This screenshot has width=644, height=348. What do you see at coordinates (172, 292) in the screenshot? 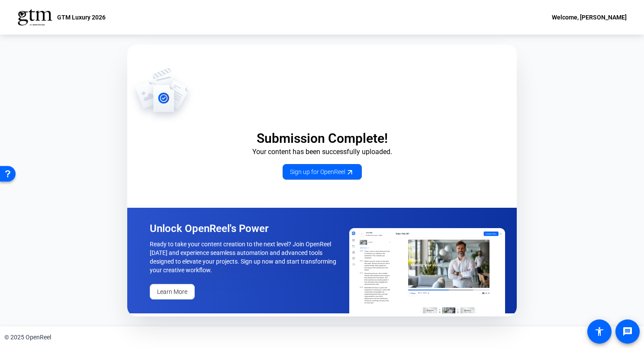
I see `a: Learn More` at bounding box center [172, 292].